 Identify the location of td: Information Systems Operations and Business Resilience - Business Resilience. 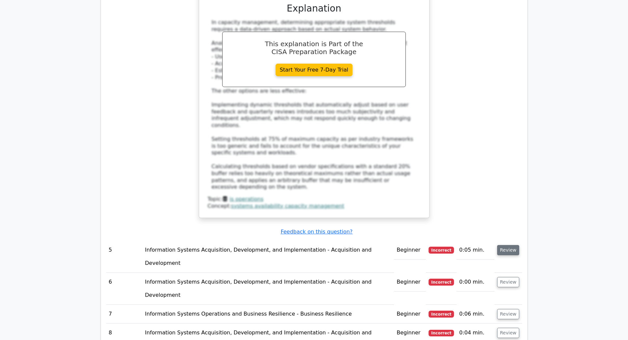
(268, 314).